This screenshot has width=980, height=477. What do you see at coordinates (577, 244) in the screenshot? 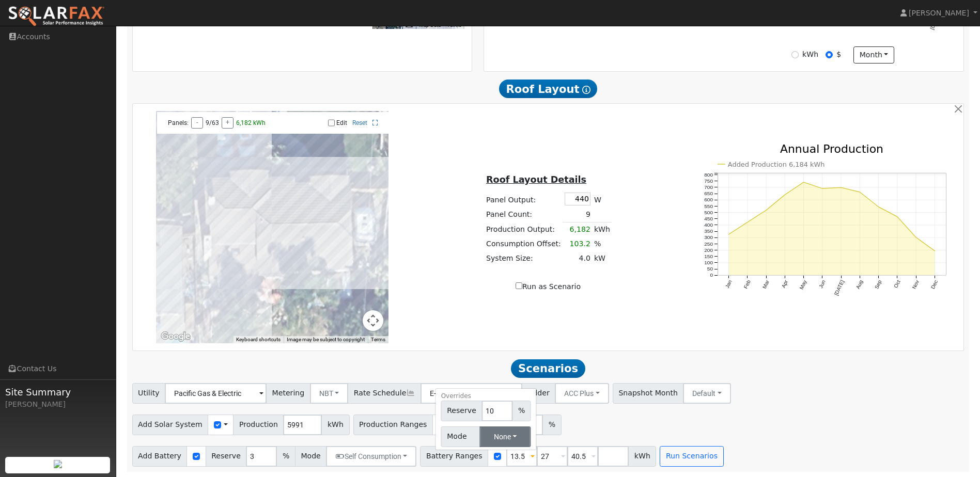
I see `td: 103.2` at bounding box center [577, 244].